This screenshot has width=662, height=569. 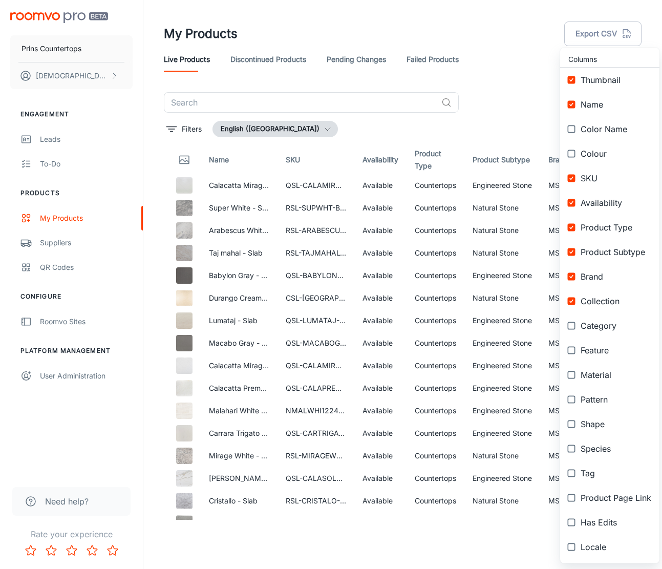 What do you see at coordinates (616, 498) in the screenshot?
I see `span: Product Page Link` at bounding box center [616, 498].